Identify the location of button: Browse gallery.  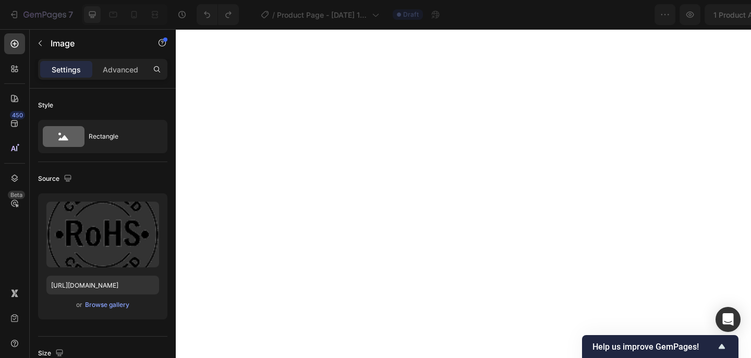
(107, 305).